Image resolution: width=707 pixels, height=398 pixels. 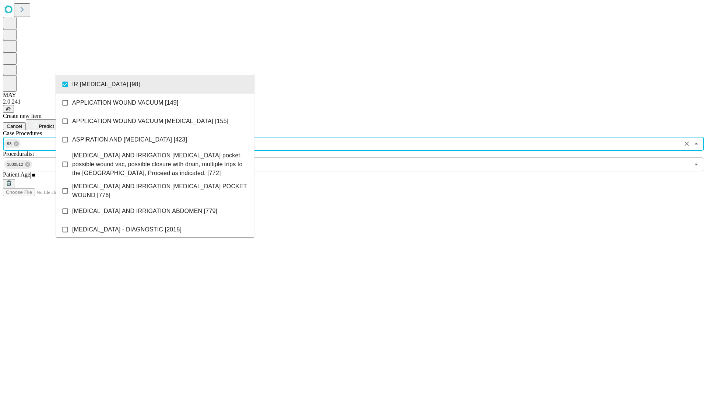 What do you see at coordinates (354, 102) in the screenshot?
I see `div: 2.0.241` at bounding box center [354, 102].